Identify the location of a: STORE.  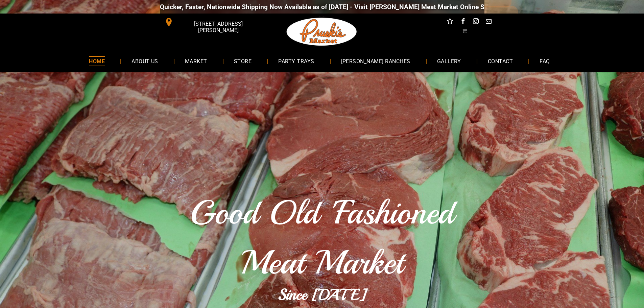
(243, 61).